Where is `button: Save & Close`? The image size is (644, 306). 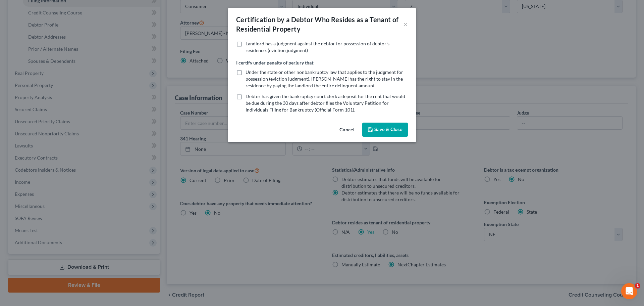 button: Save & Close is located at coordinates (385, 129).